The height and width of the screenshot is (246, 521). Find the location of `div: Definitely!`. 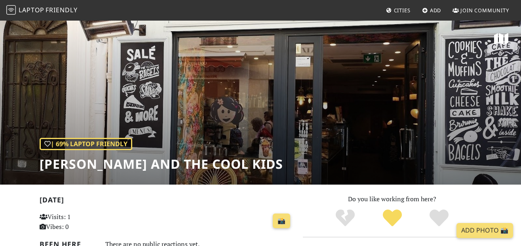

div: Definitely! is located at coordinates (439, 218).